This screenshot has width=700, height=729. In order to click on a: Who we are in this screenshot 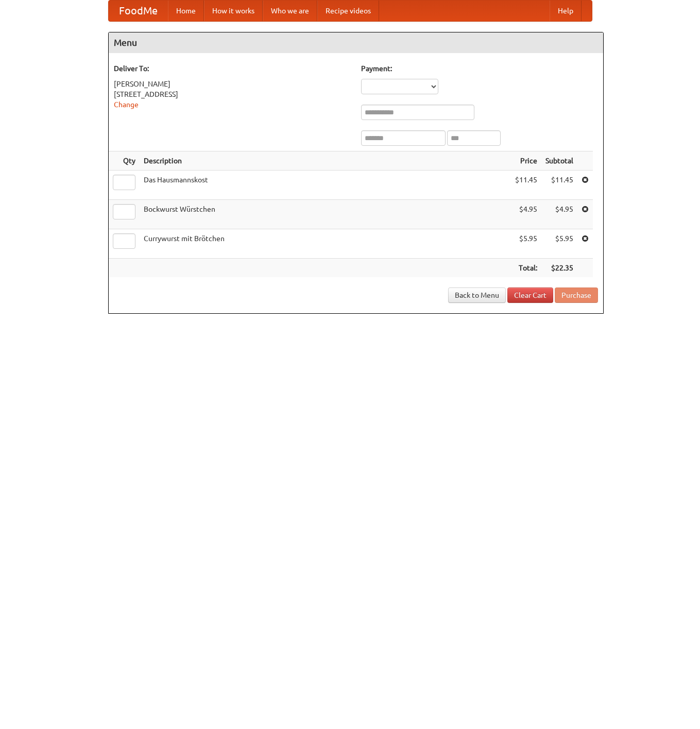, I will do `click(290, 11)`.